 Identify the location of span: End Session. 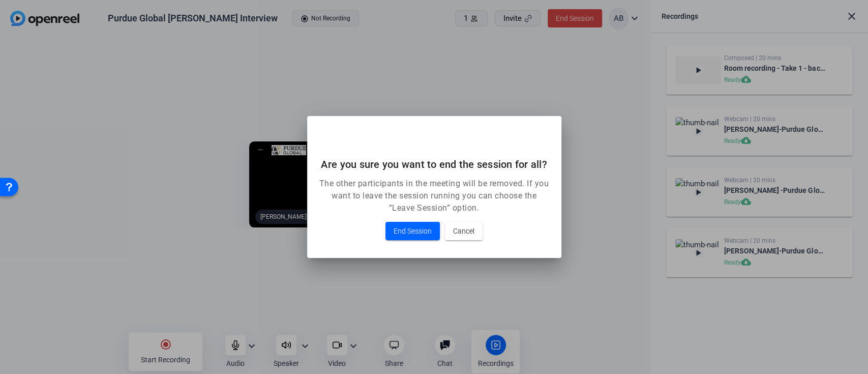
(412, 231).